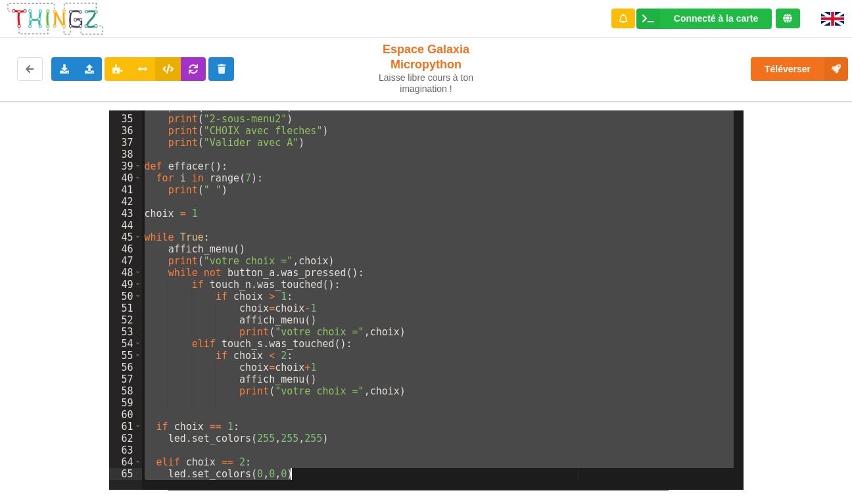 Image resolution: width=852 pixels, height=499 pixels. What do you see at coordinates (126, 391) in the screenshot?
I see `div: 58` at bounding box center [126, 391].